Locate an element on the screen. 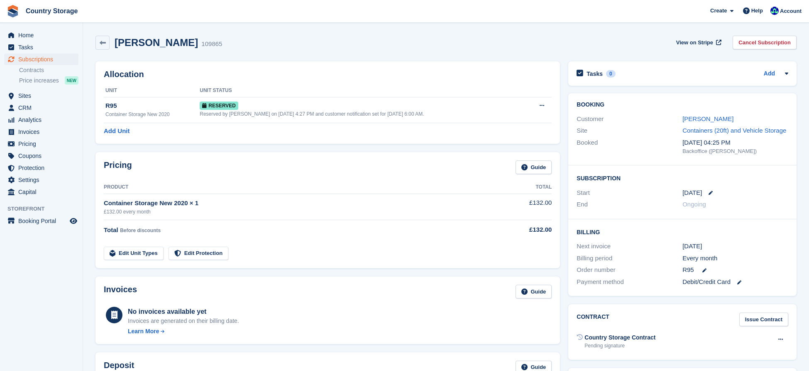 The image size is (809, 371). a: Add Unit is located at coordinates (117, 131).